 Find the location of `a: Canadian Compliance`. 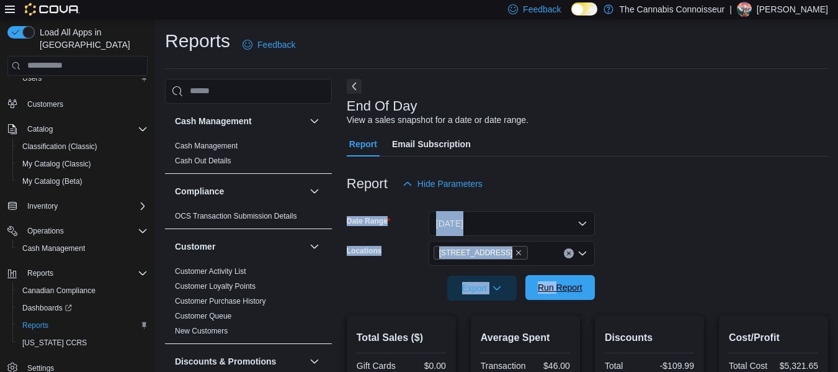

a: Canadian Compliance is located at coordinates (59, 290).